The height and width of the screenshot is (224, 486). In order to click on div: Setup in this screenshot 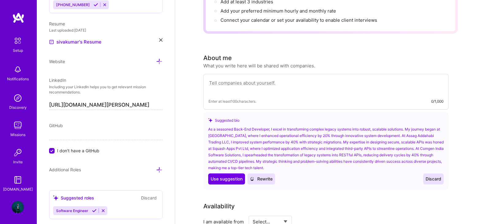, I will do `click(18, 50)`.